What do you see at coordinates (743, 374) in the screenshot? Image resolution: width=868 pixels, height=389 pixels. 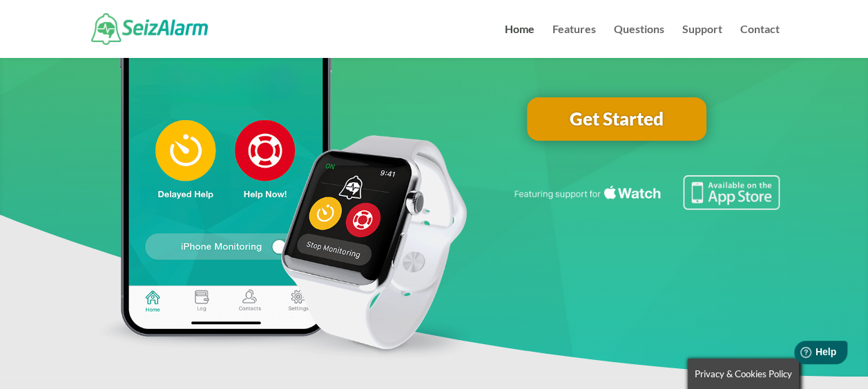 I see `span: Privacy & Cookies Policy` at bounding box center [743, 374].